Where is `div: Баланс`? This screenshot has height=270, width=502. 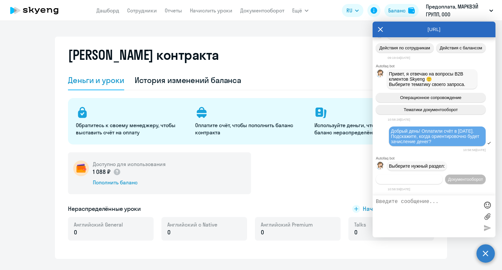
div: Баланс is located at coordinates (397, 10).